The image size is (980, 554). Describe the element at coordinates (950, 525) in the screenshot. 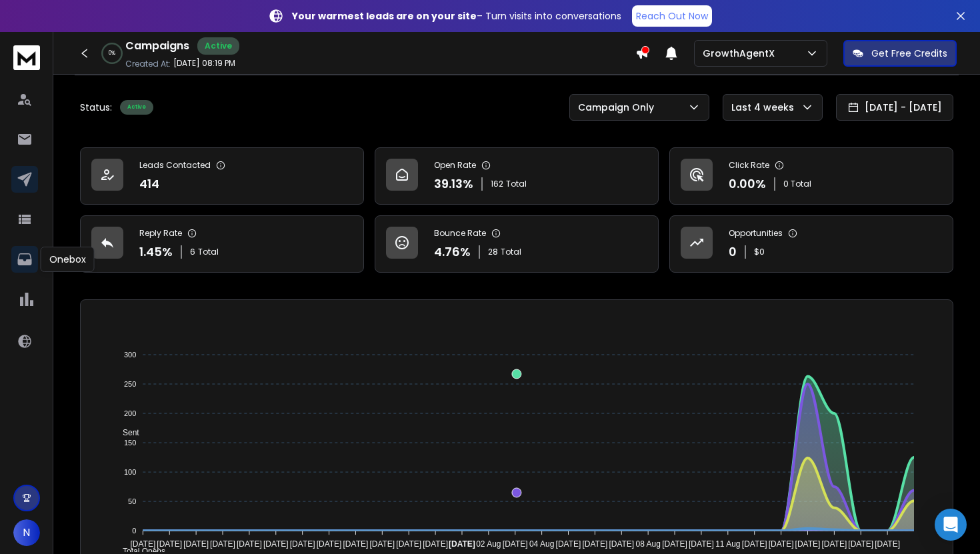

I see `div: Open Intercom Messenger` at that location.